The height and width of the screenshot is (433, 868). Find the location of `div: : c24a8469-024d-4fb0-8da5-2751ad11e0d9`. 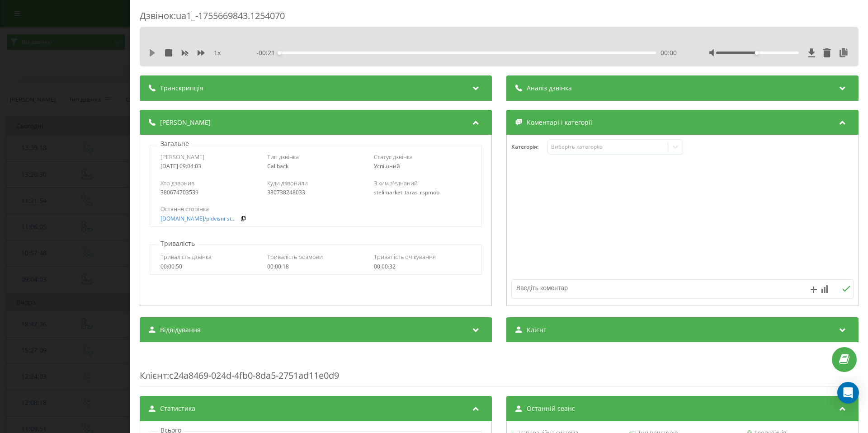

div: : c24a8469-024d-4fb0-8da5-2751ad11e0d9 is located at coordinates (499, 369).